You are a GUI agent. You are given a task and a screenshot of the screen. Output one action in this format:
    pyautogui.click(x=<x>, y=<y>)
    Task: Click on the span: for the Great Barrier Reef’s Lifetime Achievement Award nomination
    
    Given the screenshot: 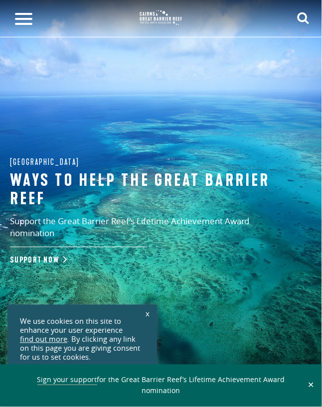 What is the action you would take?
    pyautogui.click(x=161, y=386)
    